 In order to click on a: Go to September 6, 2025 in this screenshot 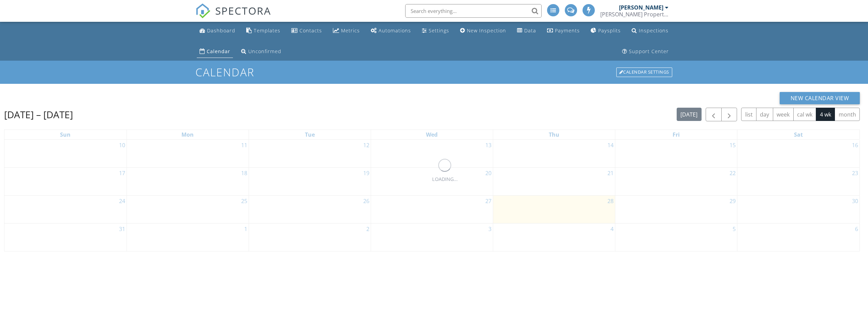, I will do `click(856, 229)`.